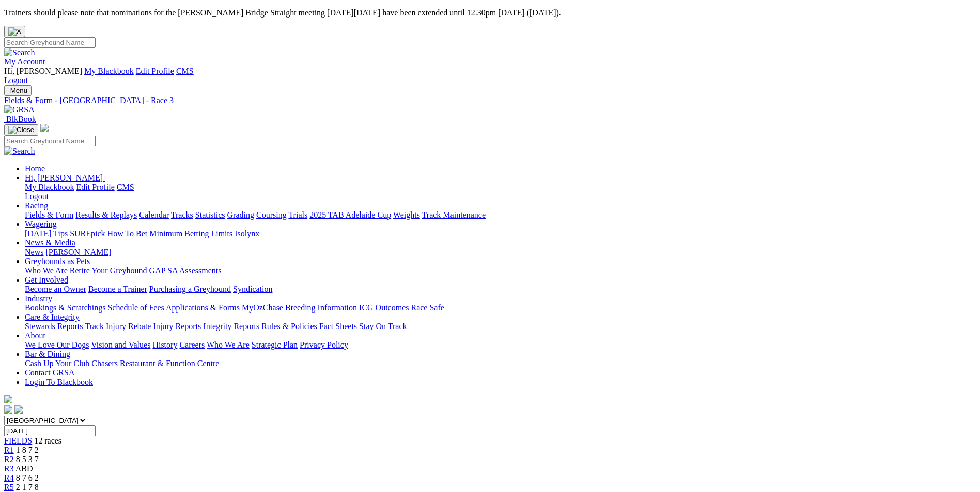 The image size is (980, 492). Describe the element at coordinates (490, 76) in the screenshot. I see `div: My Account` at that location.